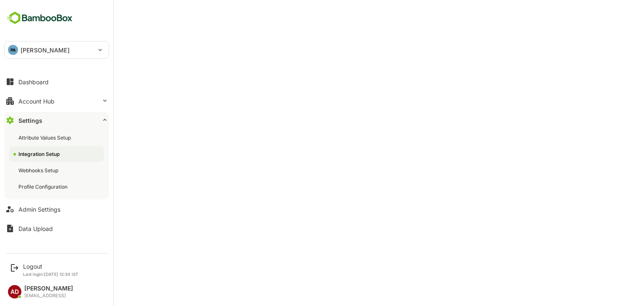 The image size is (644, 306). I want to click on div: Attribute Values Setup, so click(45, 138).